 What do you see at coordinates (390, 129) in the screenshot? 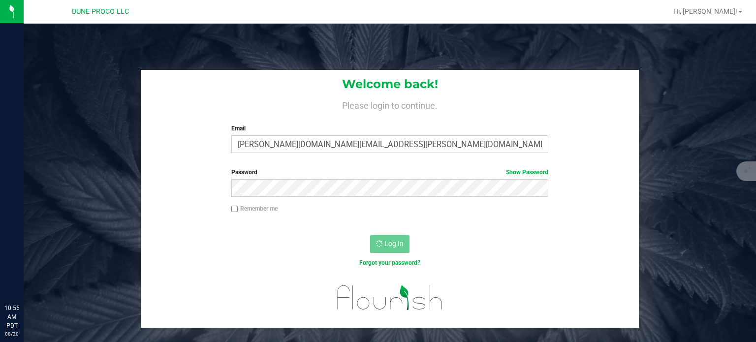
I see `label: Email` at bounding box center [390, 129].